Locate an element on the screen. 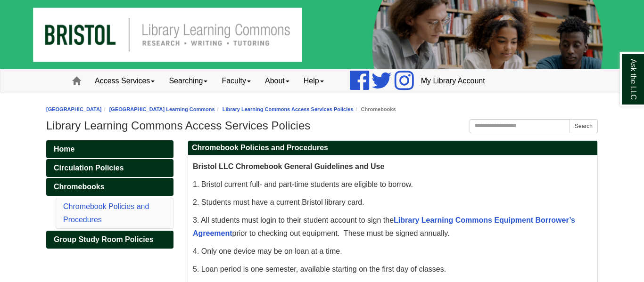 The width and height of the screenshot is (644, 282). li: Chromebooks is located at coordinates (374, 109).